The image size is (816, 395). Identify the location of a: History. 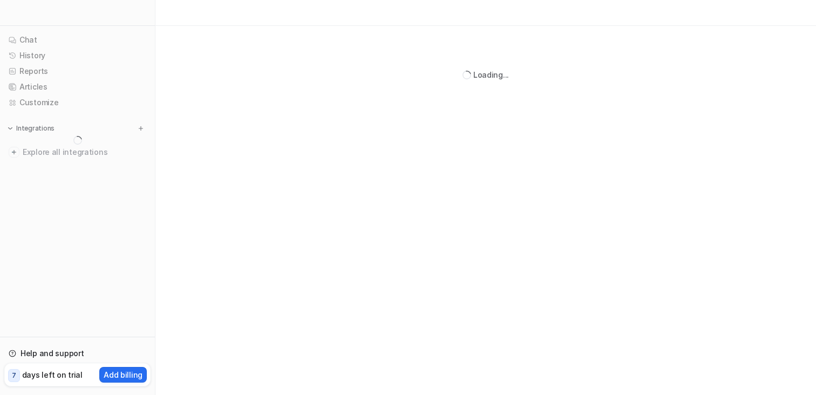
(77, 56).